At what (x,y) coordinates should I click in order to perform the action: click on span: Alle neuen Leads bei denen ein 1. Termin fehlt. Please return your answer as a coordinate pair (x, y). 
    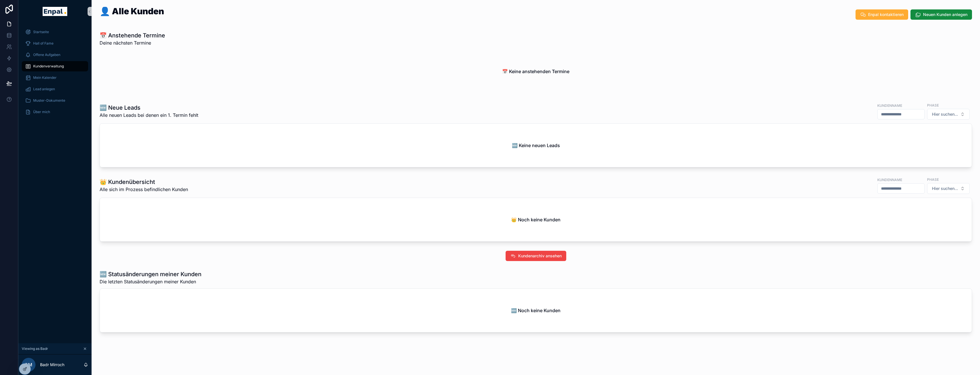
    Looking at the image, I should click on (149, 115).